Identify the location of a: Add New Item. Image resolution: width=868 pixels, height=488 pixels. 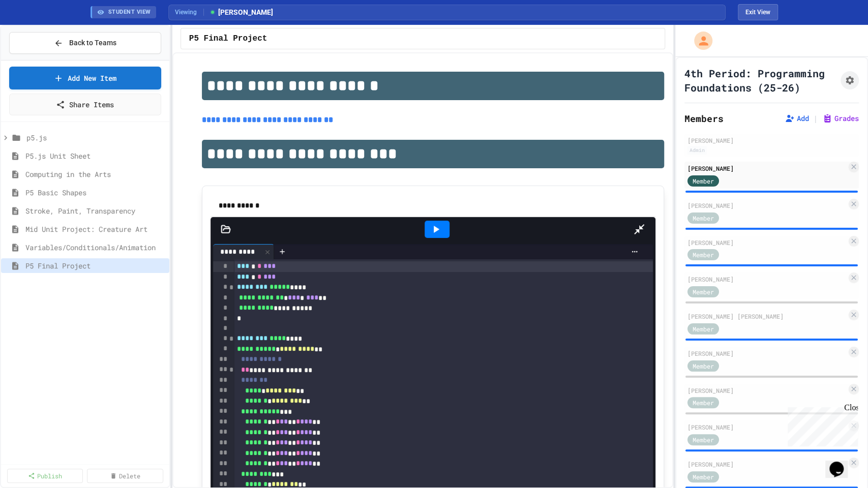
(85, 78).